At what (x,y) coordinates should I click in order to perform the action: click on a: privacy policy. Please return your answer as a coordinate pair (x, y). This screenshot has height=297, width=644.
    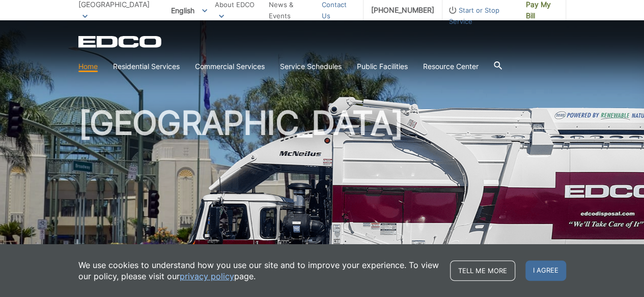
    Looking at the image, I should click on (207, 276).